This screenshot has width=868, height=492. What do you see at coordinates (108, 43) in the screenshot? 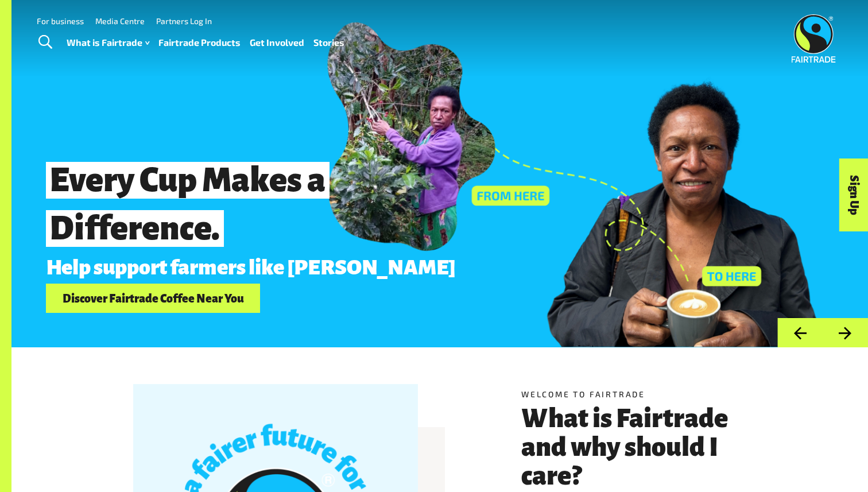
I see `a: What is Fairtrade` at bounding box center [108, 43].